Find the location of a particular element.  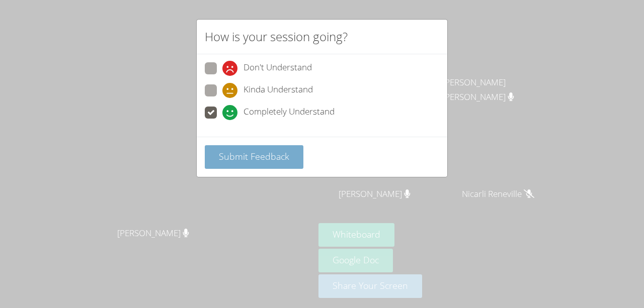

span: Kinda Understand is located at coordinates (278, 90).